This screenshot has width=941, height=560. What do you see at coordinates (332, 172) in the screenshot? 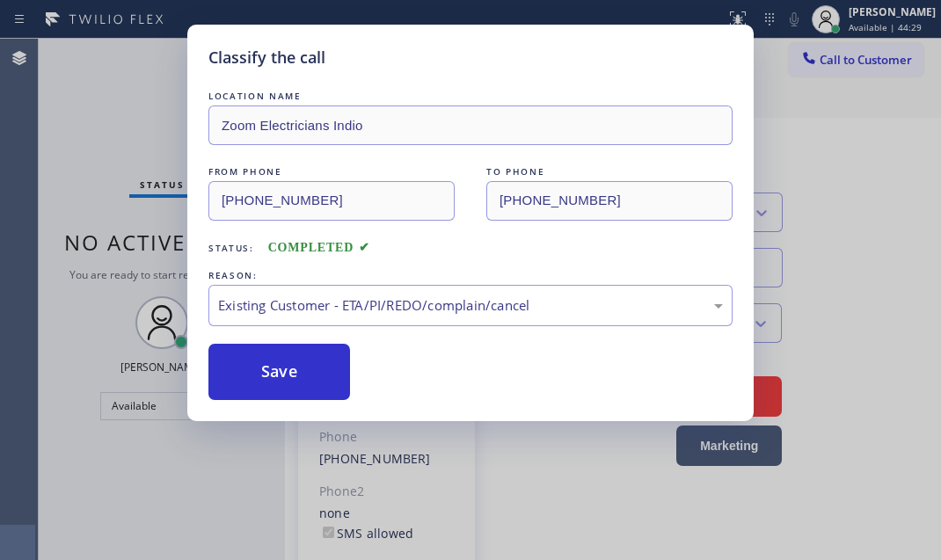
I see `div: FROM PHONE` at bounding box center [332, 172].